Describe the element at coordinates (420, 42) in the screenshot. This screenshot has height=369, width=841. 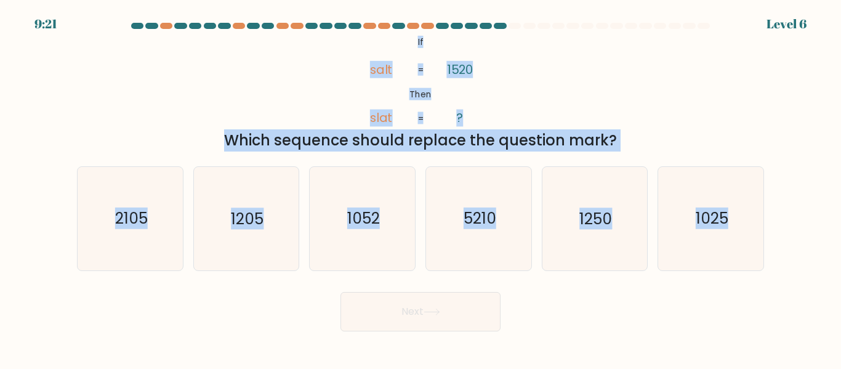
I see `tspan: If` at that location.